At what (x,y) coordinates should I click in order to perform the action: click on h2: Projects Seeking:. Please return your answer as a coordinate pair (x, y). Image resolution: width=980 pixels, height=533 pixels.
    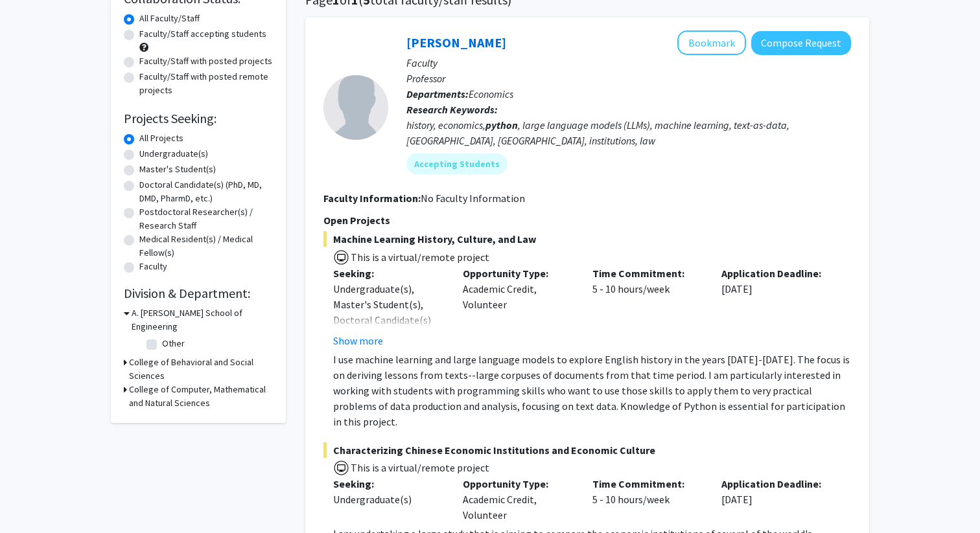
    Looking at the image, I should click on (198, 118).